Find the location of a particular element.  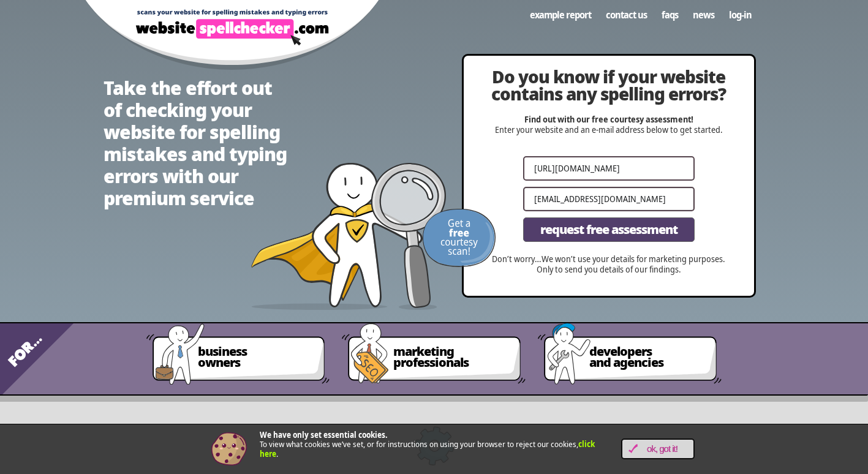

a: News is located at coordinates (703, 15).